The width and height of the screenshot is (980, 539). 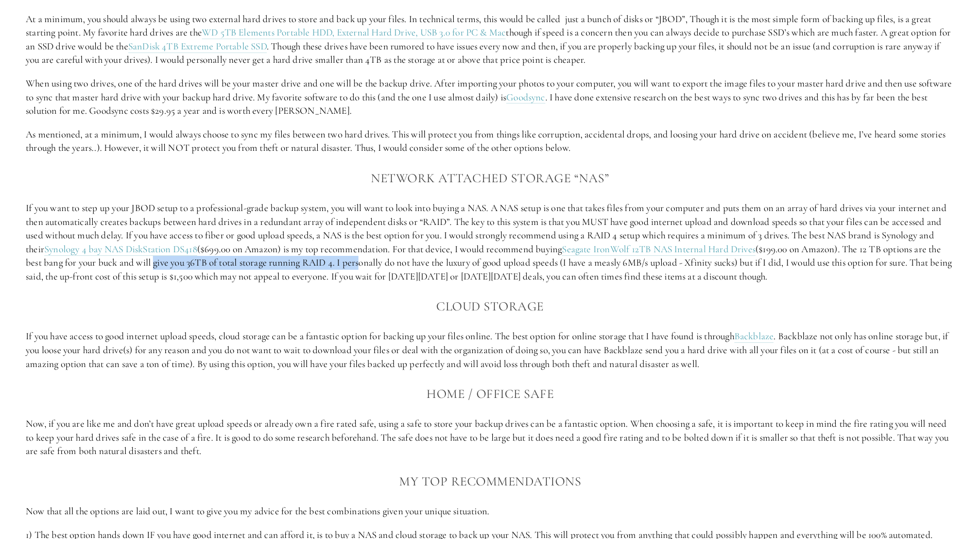 What do you see at coordinates (754, 337) in the screenshot?
I see `a: Backblaze` at bounding box center [754, 337].